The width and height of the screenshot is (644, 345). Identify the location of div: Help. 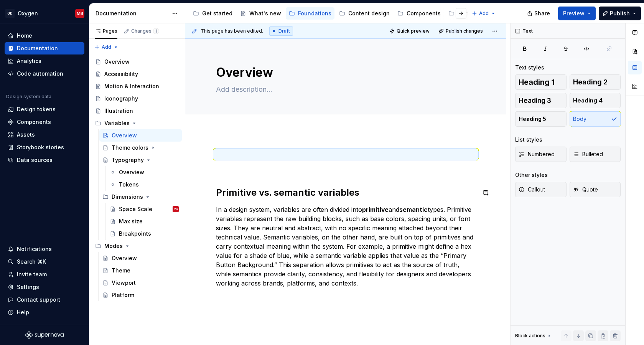
(23, 312).